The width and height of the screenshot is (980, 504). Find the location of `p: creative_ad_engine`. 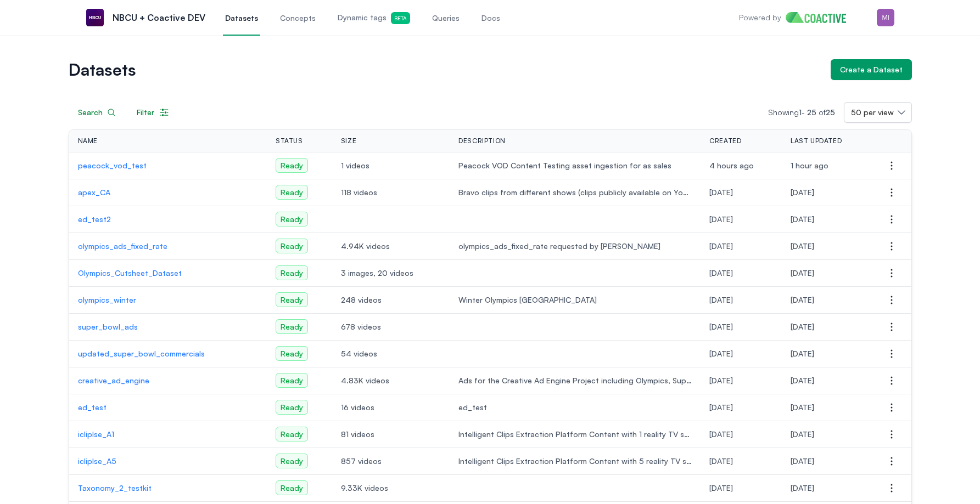

p: creative_ad_engine is located at coordinates (168, 381).